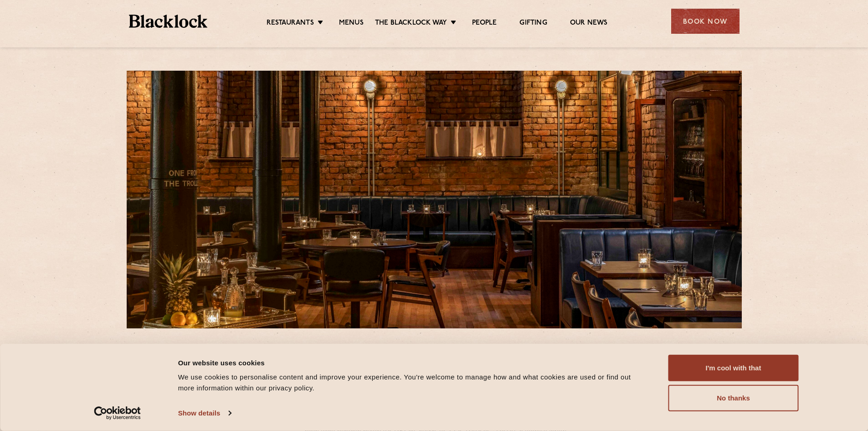 The height and width of the screenshot is (431, 868). I want to click on a: People, so click(484, 24).